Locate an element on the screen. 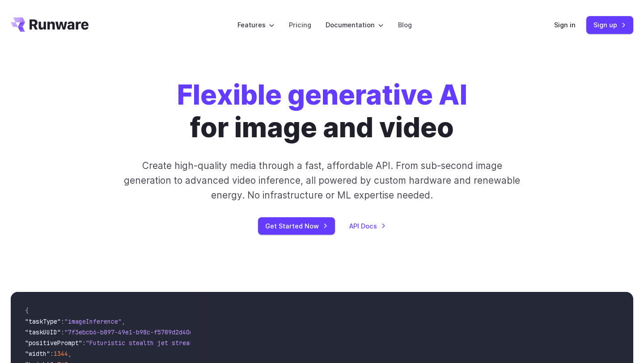 The image size is (644, 363). label: Features is located at coordinates (256, 25).